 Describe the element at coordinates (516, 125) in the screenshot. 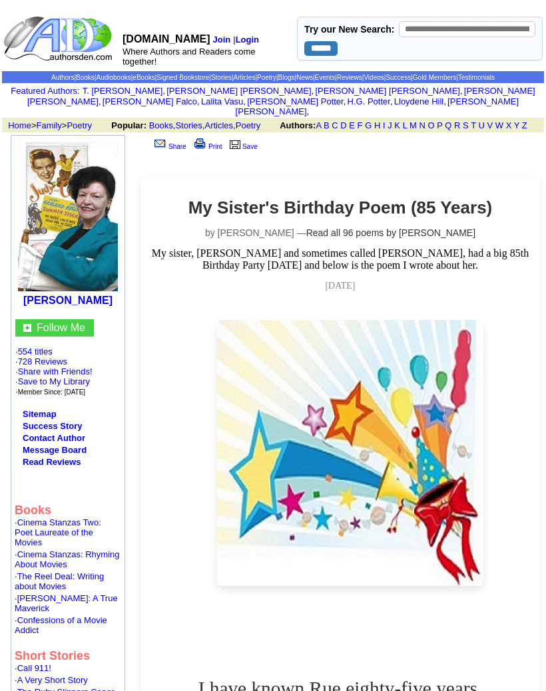

I see `a: Y` at that location.